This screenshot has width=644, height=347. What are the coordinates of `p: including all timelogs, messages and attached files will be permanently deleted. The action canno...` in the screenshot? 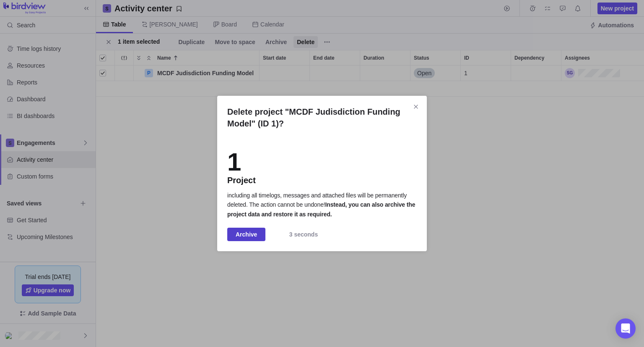 It's located at (322, 204).